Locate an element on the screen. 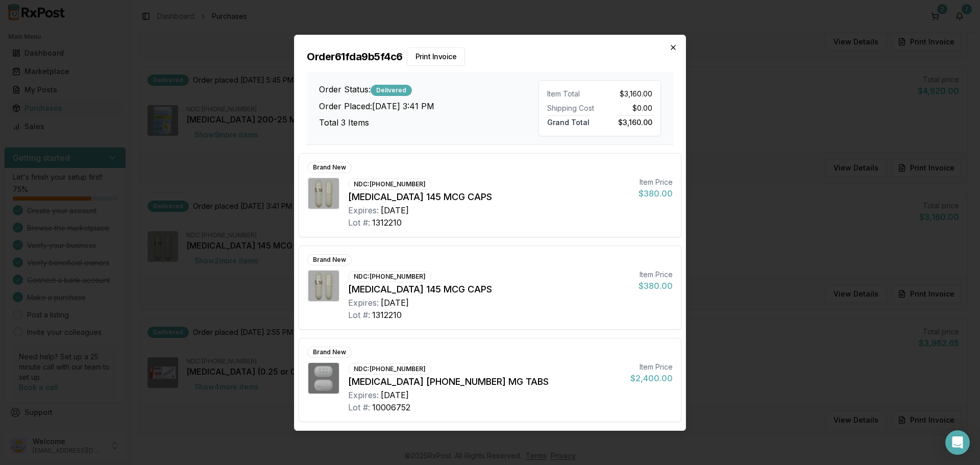 This screenshot has height=465, width=980. h3: Order Status: is located at coordinates (429, 89).